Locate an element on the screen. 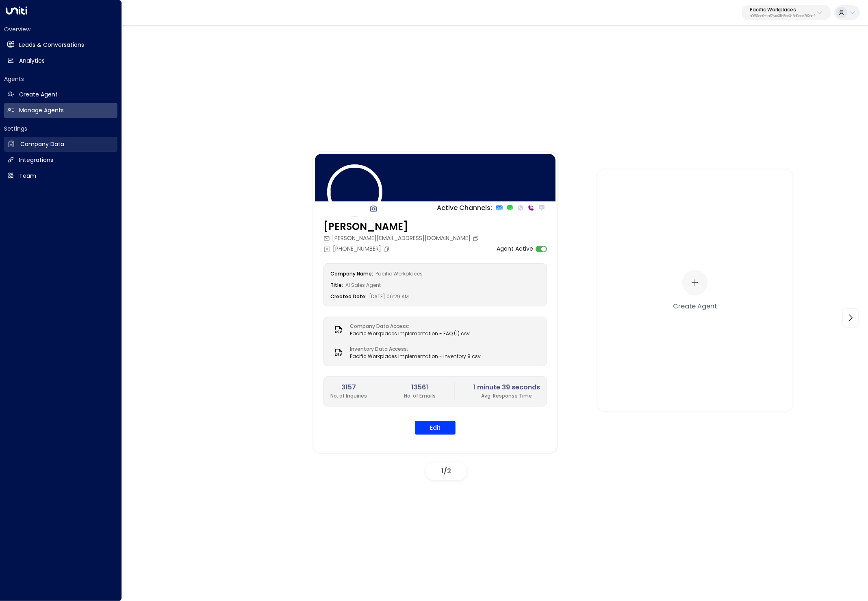  p: a0687ae6-caf7-4c35-8de3-5d0dae502acf is located at coordinates (783, 16).